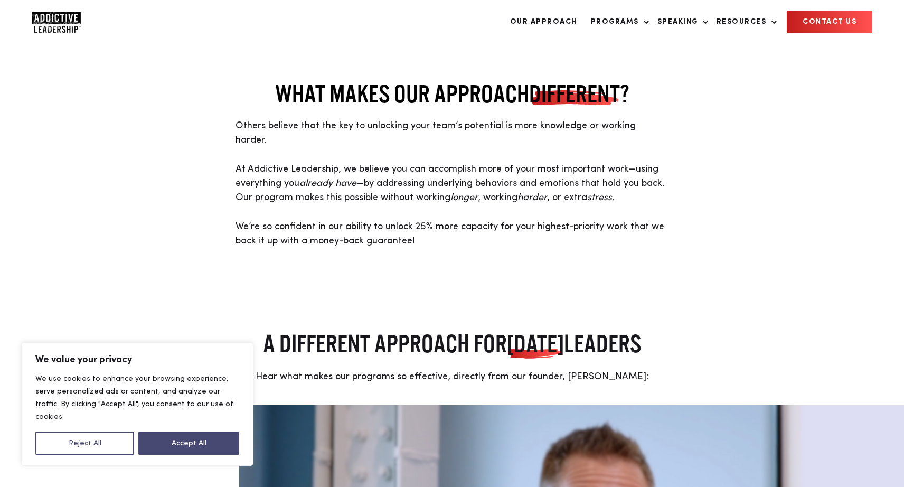 Image resolution: width=904 pixels, height=487 pixels. Describe the element at coordinates (56, 22) in the screenshot. I see `img: Company Logo` at that location.